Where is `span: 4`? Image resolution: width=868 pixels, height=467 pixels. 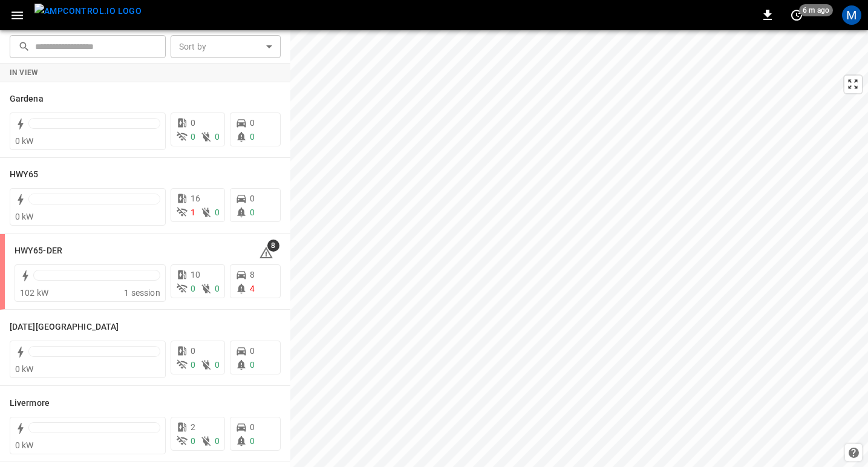 span: 4 is located at coordinates (252, 289).